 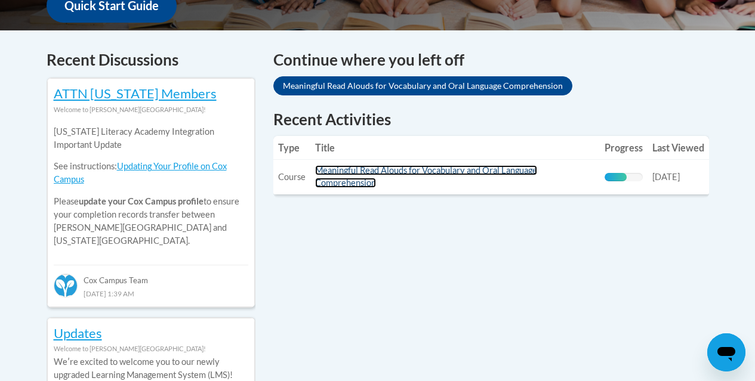 What do you see at coordinates (292, 148) in the screenshot?
I see `th: Type` at bounding box center [292, 148].